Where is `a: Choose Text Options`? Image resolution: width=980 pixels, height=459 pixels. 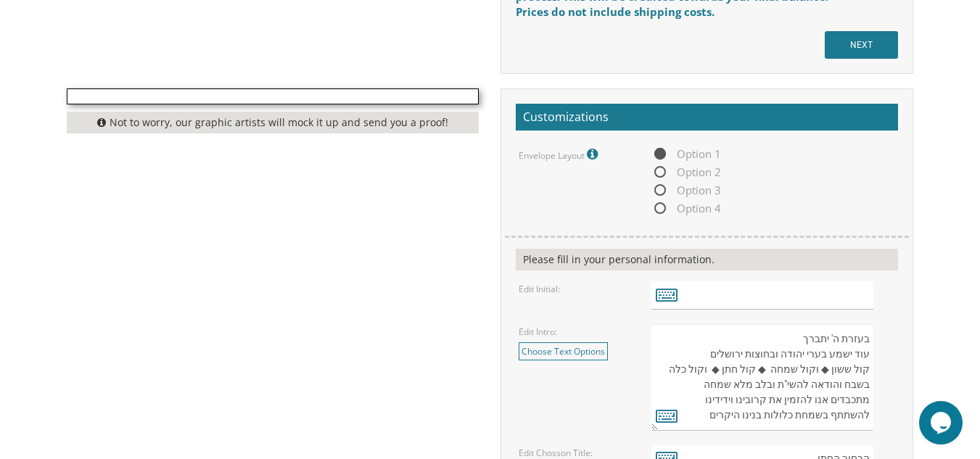
a: Choose Text Options is located at coordinates (563, 351).